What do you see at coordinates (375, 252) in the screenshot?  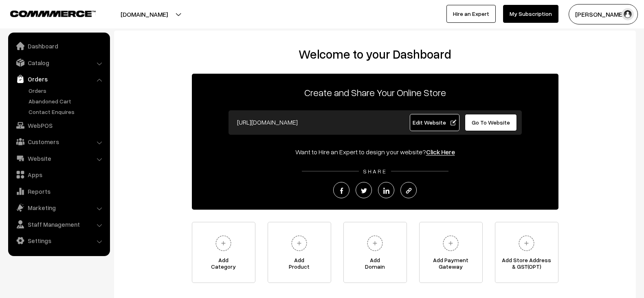 I see `a: AddDomain` at bounding box center [375, 252].